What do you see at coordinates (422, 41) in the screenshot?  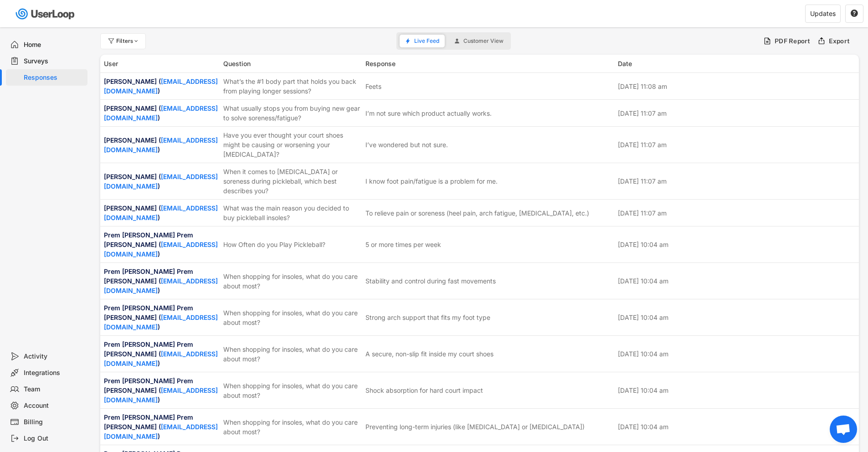 I see `button: Live Feed` at bounding box center [422, 41].